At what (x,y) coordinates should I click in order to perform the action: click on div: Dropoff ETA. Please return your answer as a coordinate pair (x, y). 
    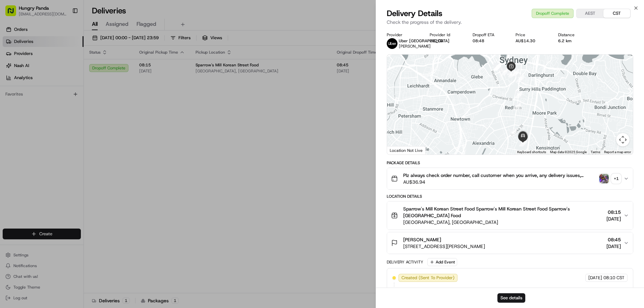
    Looking at the image, I should click on (489, 35).